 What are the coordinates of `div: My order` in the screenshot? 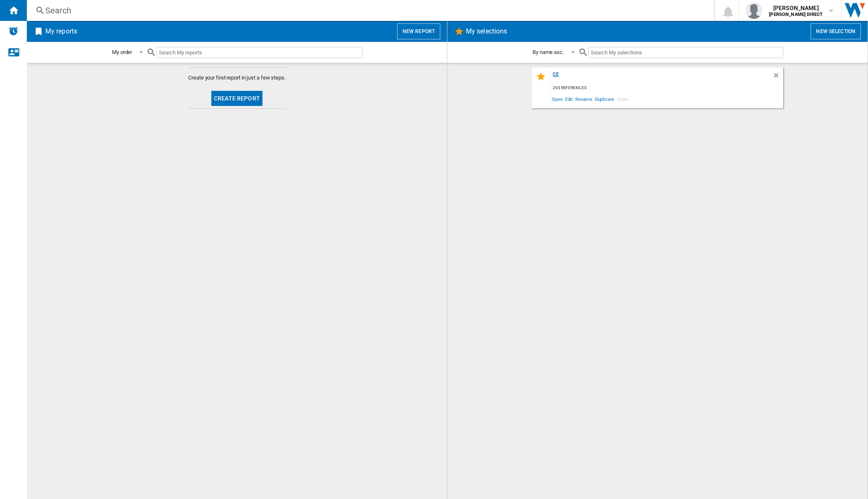 It's located at (122, 52).